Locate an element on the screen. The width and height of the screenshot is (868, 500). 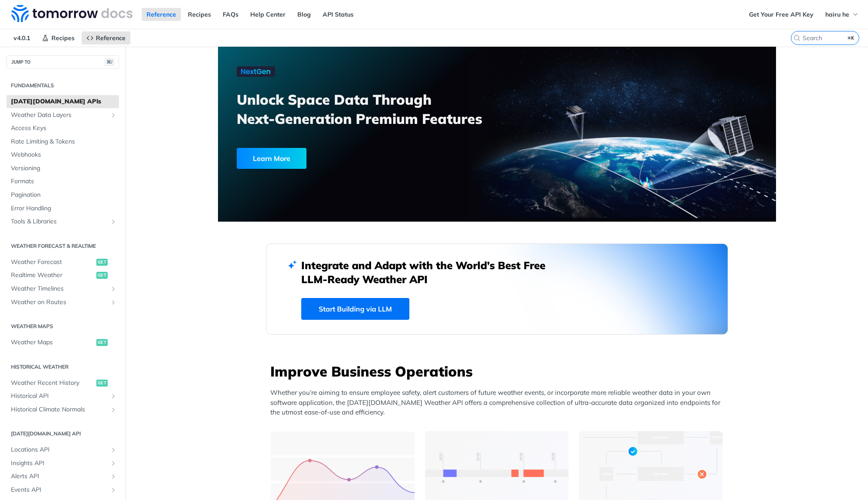
a: Weather Recent Historyget is located at coordinates (63, 383).